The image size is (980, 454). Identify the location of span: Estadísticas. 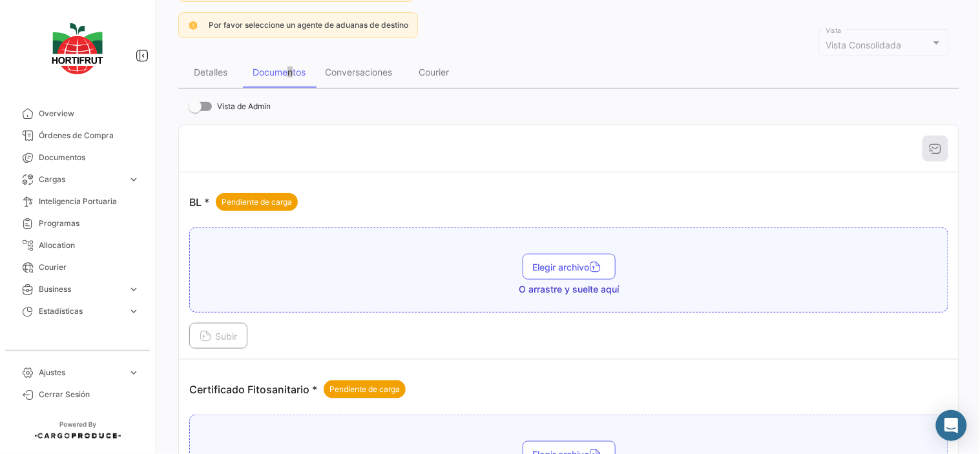
(81, 312).